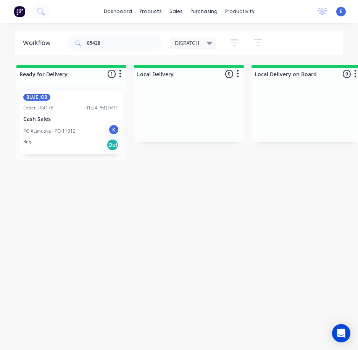  Describe the element at coordinates (37, 97) in the screenshot. I see `div: BLUE JOB` at that location.